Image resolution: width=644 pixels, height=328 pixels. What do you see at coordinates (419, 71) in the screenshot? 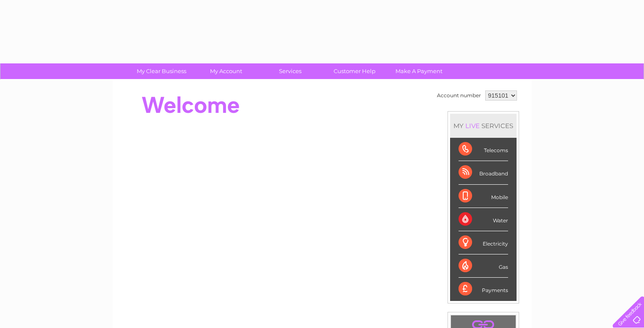
I see `a: Make A Payment` at bounding box center [419, 71].